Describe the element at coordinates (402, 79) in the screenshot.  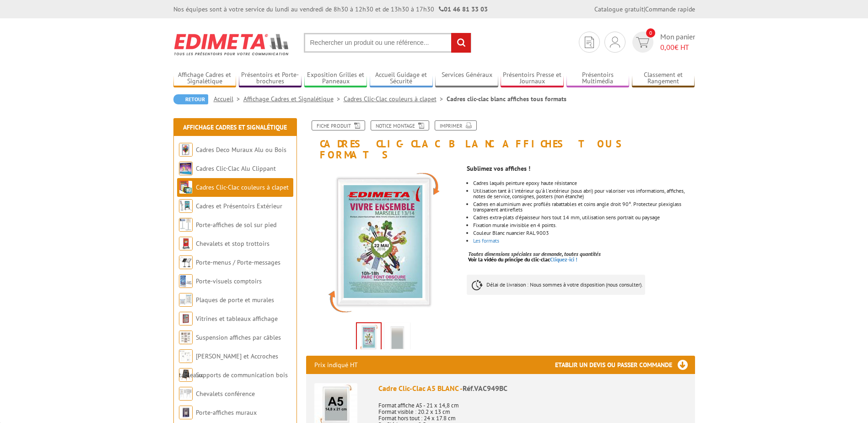
I see `a: Accueil Guidage et Sécurité` at that location.